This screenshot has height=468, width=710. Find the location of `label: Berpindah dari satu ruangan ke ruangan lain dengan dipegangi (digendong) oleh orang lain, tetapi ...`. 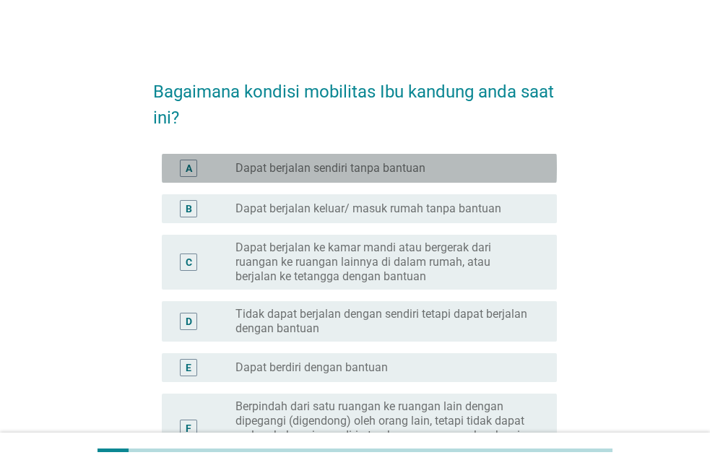

label: Berpindah dari satu ruangan ke ruangan lain dengan dipegangi (digendong) oleh orang lain, tetapi ... is located at coordinates (384, 429).